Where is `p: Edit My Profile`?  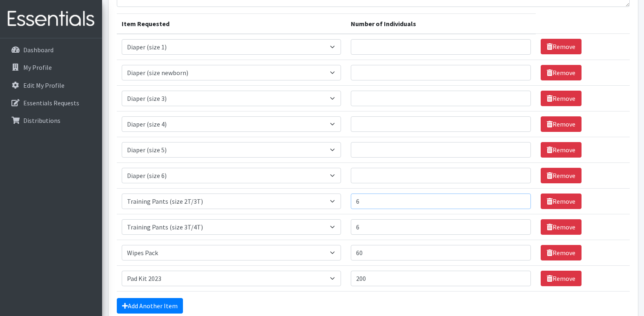
p: Edit My Profile is located at coordinates (44, 86).